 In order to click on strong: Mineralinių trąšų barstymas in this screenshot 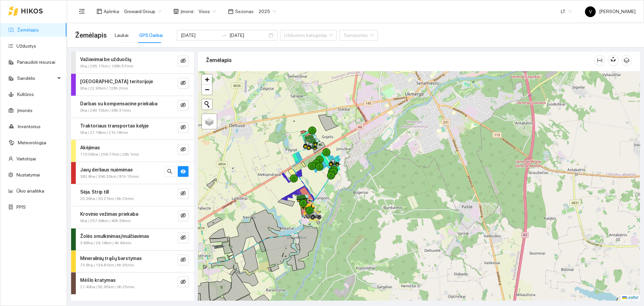, I will do `click(111, 258)`.